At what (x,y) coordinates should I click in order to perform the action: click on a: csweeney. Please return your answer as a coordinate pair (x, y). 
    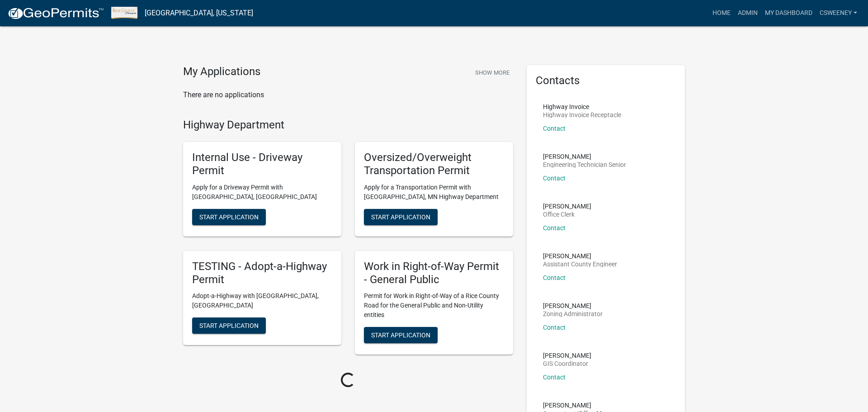
    Looking at the image, I should click on (838, 13).